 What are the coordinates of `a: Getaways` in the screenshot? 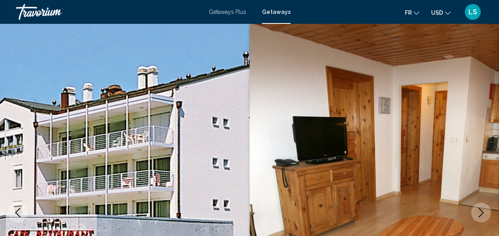 It's located at (277, 12).